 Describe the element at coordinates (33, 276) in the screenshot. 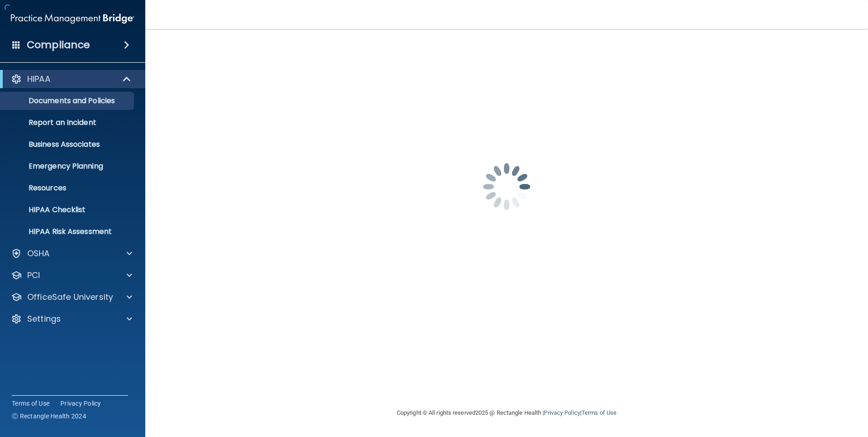

I see `p: PCI` at that location.